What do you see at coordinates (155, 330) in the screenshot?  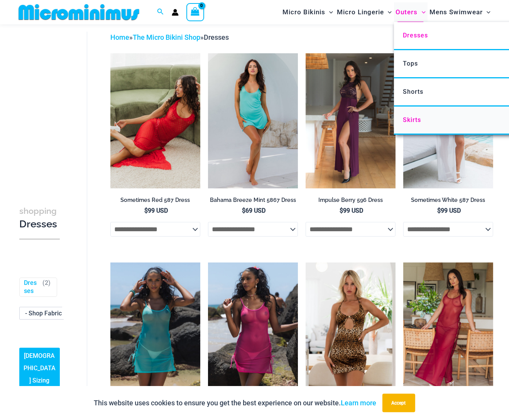 I see `a: Hot Pursuit Aqua 5140 Dress 01Hot Pursuit Aqua 5140 Dress 06Hot Pursuit Aqua 5140 Dress 06` at bounding box center [155, 330].